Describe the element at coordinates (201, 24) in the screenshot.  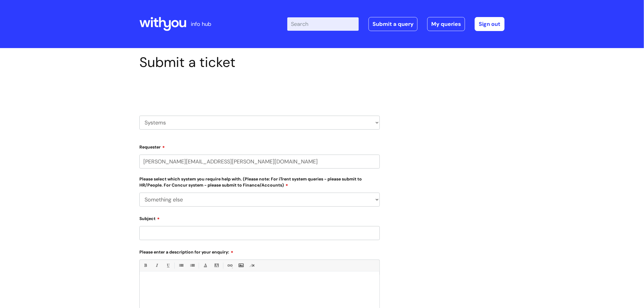
I see `p: info hub` at that location.